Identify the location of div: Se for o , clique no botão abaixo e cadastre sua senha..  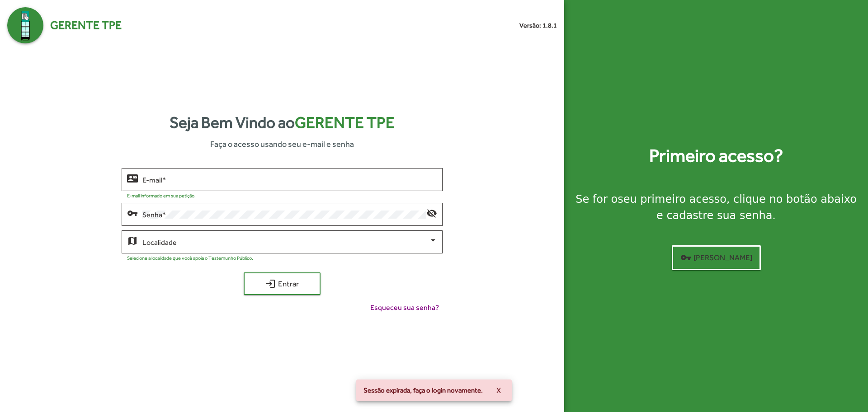
(716, 208).